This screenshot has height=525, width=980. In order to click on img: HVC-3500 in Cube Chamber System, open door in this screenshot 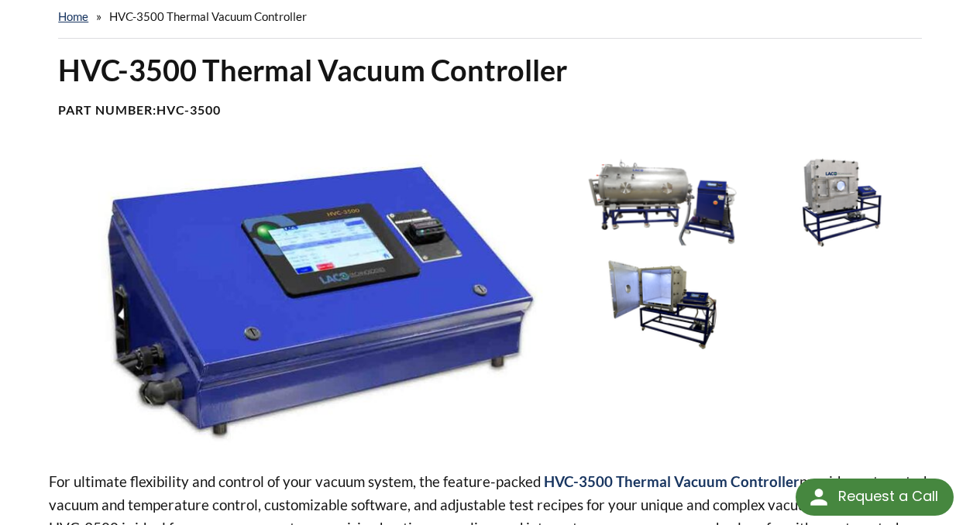, I will do `click(662, 305)`.